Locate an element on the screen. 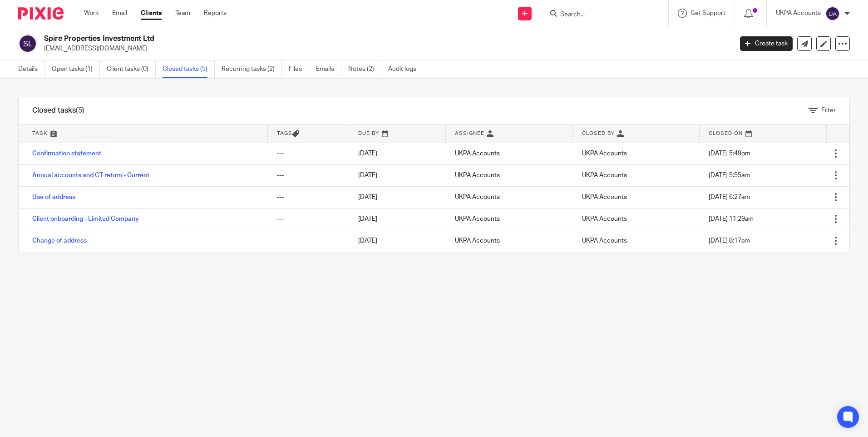 The width and height of the screenshot is (868, 437). a: Email is located at coordinates (120, 13).